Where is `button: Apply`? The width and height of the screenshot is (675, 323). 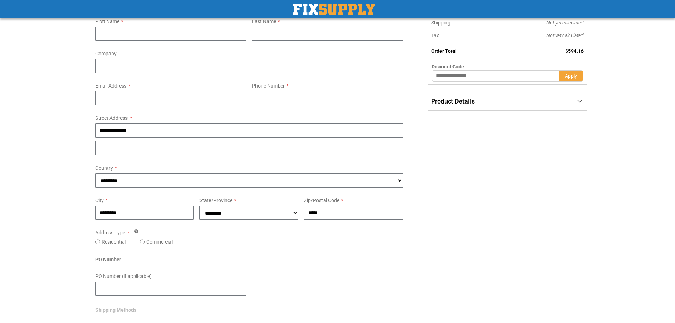 button: Apply is located at coordinates (571, 76).